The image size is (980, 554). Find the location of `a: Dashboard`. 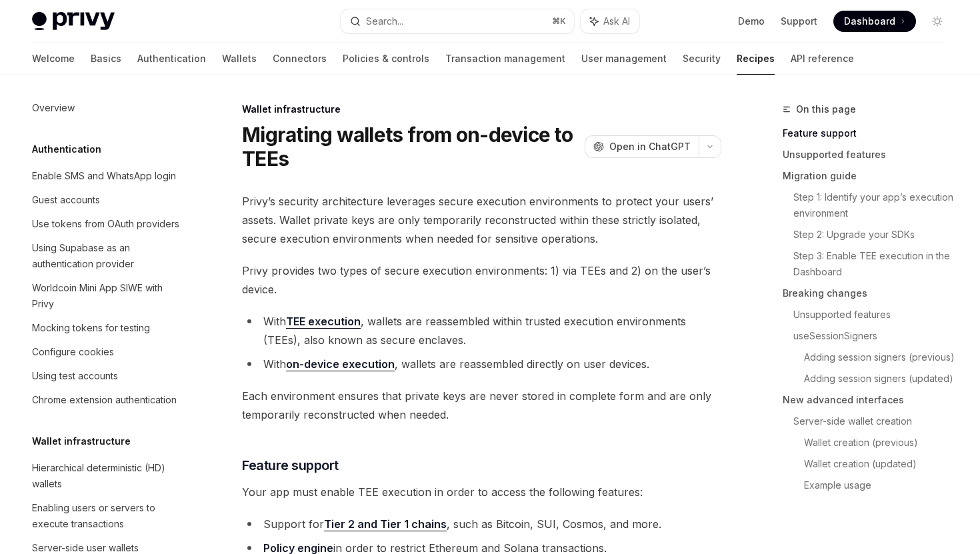

a: Dashboard is located at coordinates (875, 21).